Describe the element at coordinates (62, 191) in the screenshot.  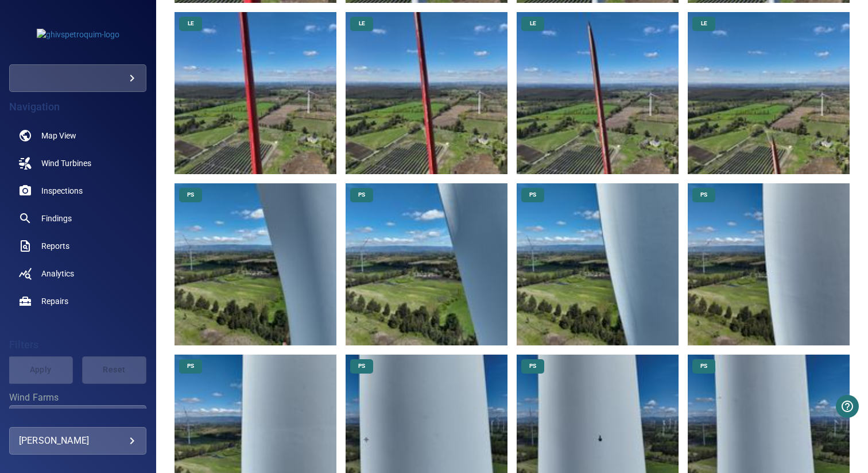
I see `span: Inspections` at that location.